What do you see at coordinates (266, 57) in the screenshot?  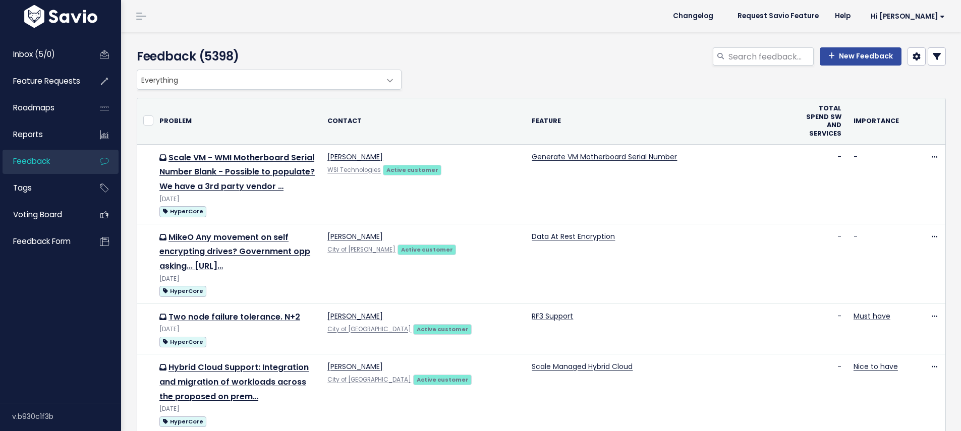 I see `h4: Feedback (5398)` at bounding box center [266, 57].